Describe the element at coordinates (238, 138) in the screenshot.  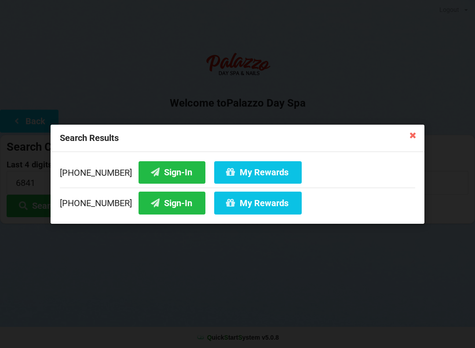
I see `div: Search Results` at that location.